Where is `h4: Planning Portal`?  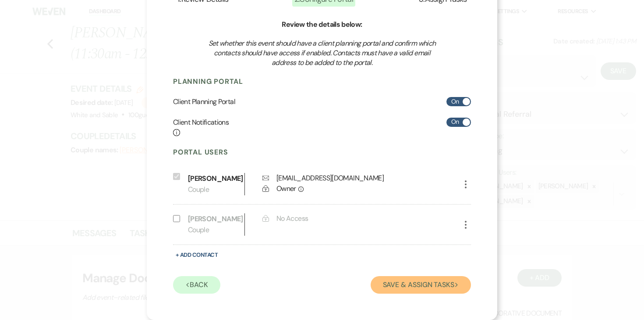
h4: Planning Portal is located at coordinates (322, 82).